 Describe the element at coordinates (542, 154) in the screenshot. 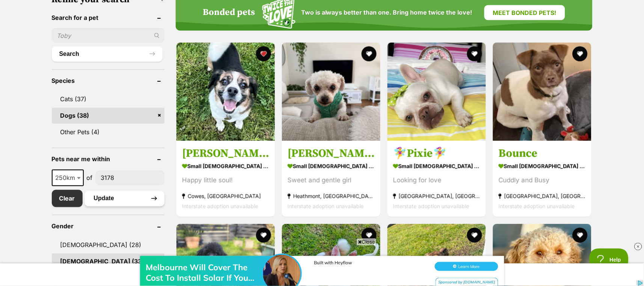

I see `h3: Bounce` at that location.